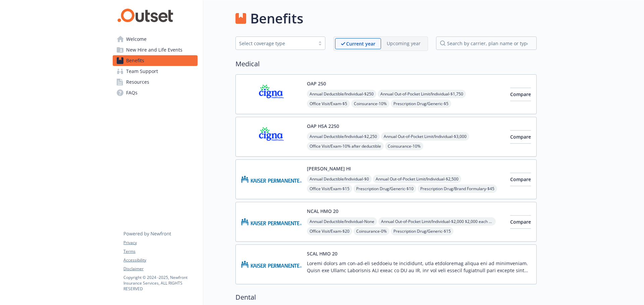  I want to click on p: Upcoming year, so click(404, 44).